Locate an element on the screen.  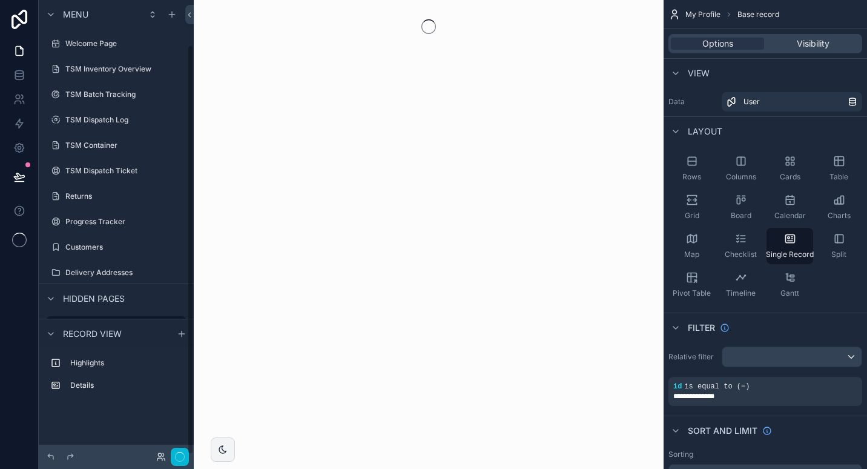
div: scrollable content is located at coordinates (116, 377).